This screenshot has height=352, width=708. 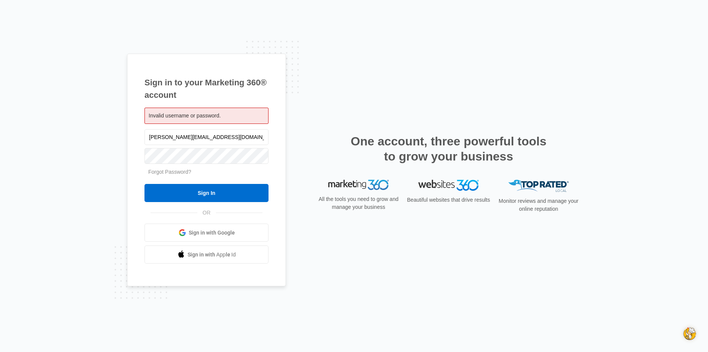 What do you see at coordinates (448, 149) in the screenshot?
I see `h2: One account, three powerful tools to grow your business` at bounding box center [448, 149].